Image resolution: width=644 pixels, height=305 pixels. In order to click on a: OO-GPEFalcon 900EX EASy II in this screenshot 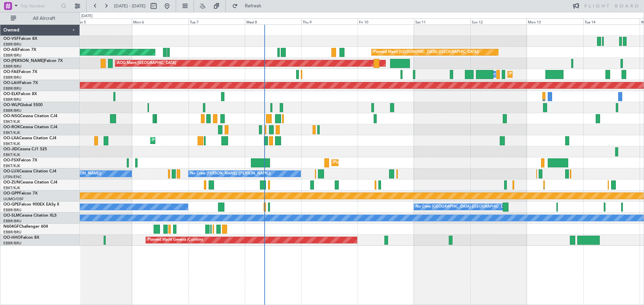, I will do `click(31, 205)`.